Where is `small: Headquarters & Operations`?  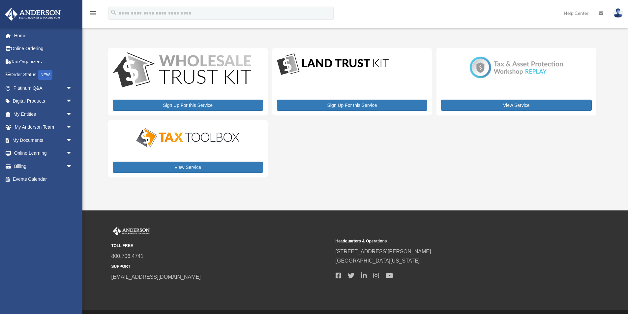 small: Headquarters & Operations is located at coordinates (445, 241).